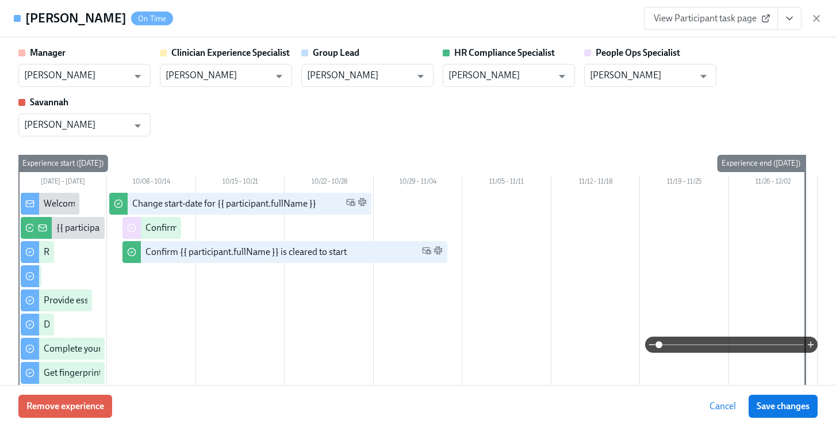 The width and height of the screenshot is (836, 427). Describe the element at coordinates (152, 18) in the screenshot. I see `span: On Time` at that location.